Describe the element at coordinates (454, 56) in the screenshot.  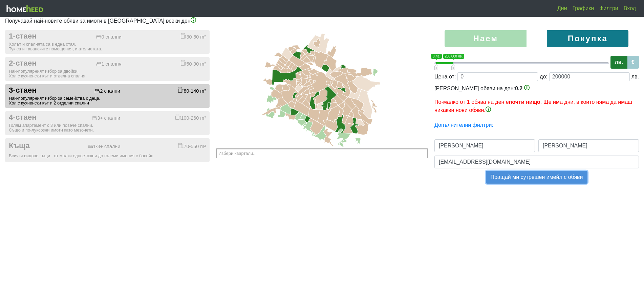
I see `span: 200 000 лв.` at that location.